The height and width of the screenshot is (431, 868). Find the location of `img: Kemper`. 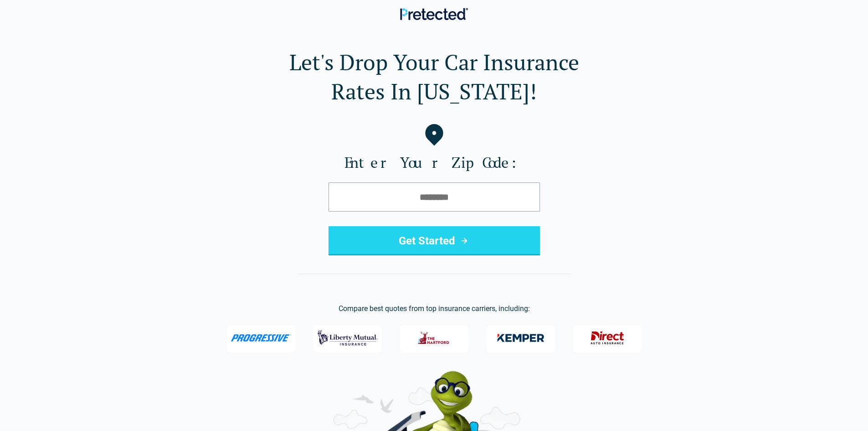

img: Kemper is located at coordinates (520, 337).